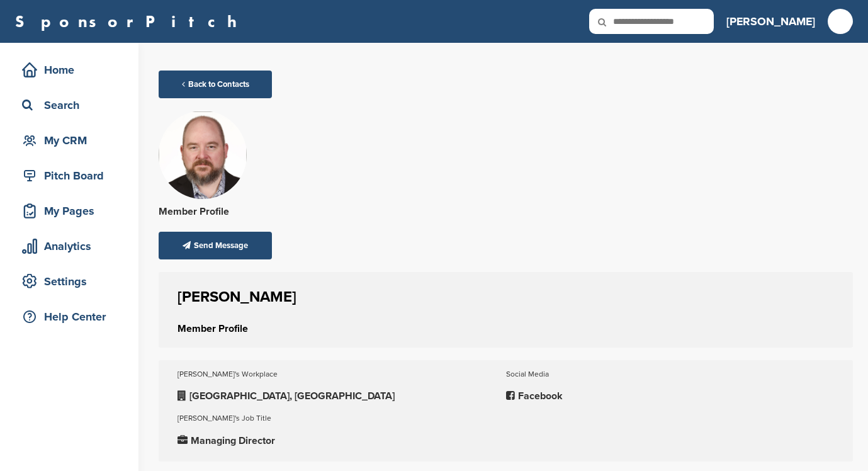  I want to click on div: My CRM, so click(72, 141).